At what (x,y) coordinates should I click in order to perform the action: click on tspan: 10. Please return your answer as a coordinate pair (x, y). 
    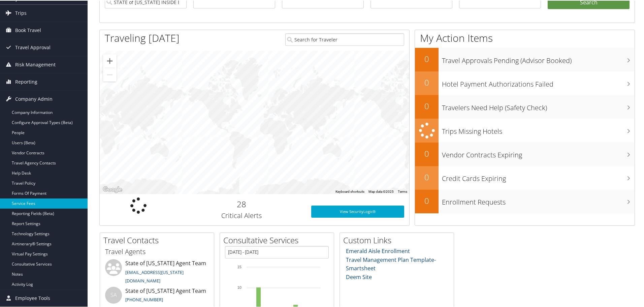
    Looking at the image, I should click on (239, 287).